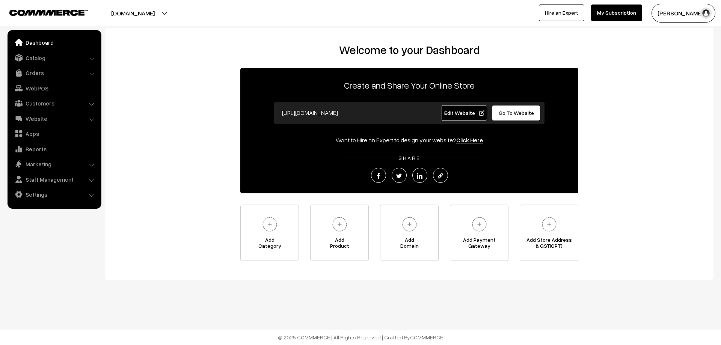 This screenshot has height=345, width=721. What do you see at coordinates (549, 244) in the screenshot?
I see `span: Add Store Address & GST(OPT)` at bounding box center [549, 244].